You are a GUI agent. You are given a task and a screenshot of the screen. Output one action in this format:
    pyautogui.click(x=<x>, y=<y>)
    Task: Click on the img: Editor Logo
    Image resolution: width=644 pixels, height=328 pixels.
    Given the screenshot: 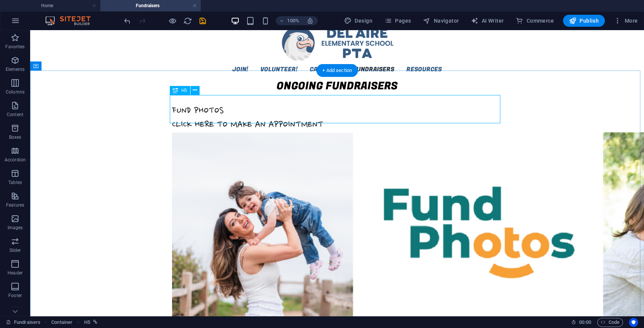 What is the action you would take?
    pyautogui.click(x=72, y=21)
    